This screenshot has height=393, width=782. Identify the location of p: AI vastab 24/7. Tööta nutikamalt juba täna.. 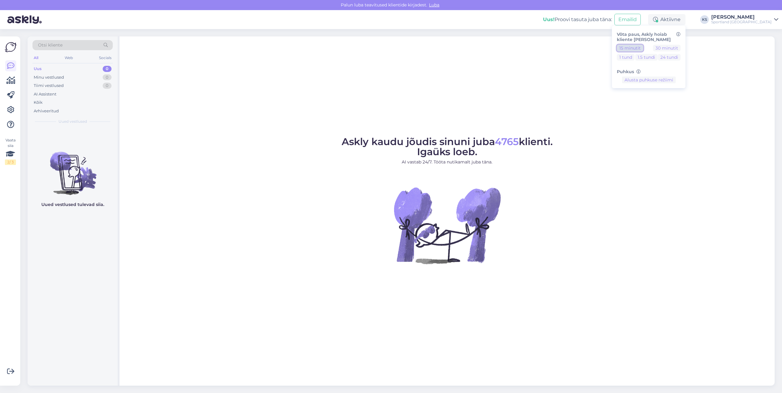
(447, 162).